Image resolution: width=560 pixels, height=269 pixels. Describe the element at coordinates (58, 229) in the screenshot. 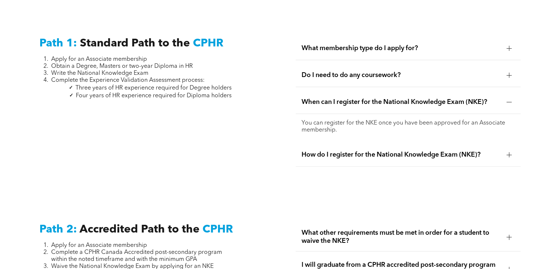

I see `span: Path 2:` at that location.